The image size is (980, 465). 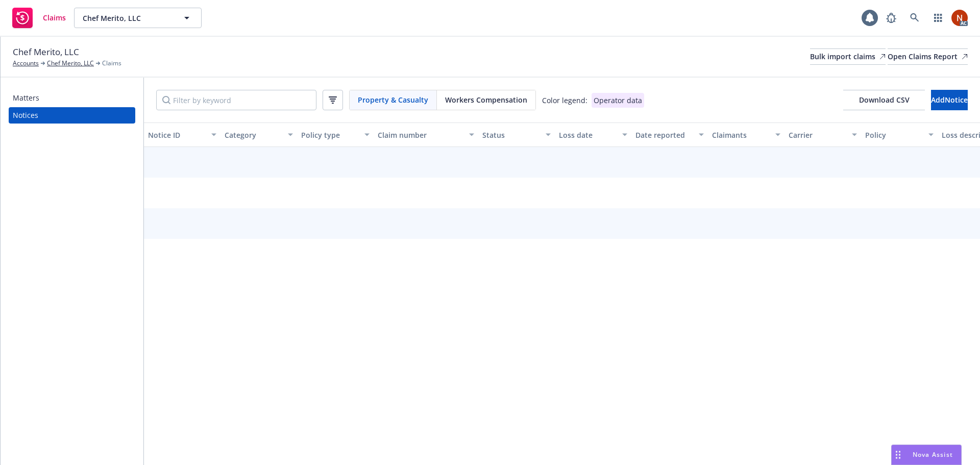 I want to click on div: Color legend:, so click(x=564, y=100).